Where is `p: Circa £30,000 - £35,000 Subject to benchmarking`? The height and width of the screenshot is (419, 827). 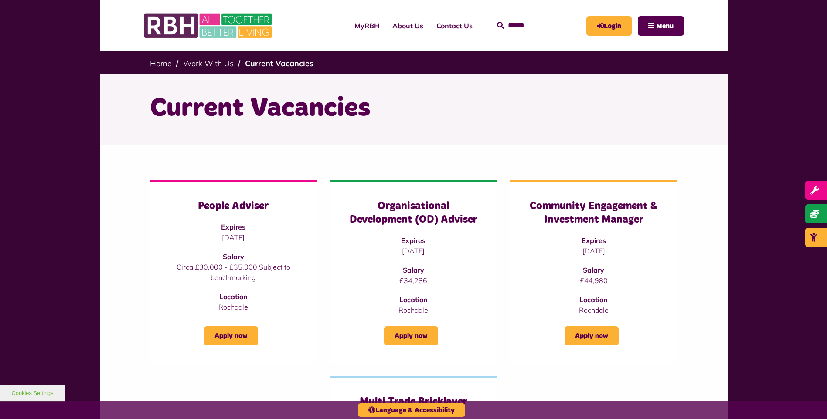
p: Circa £30,000 - £35,000 Subject to benchmarking is located at coordinates (233, 272).